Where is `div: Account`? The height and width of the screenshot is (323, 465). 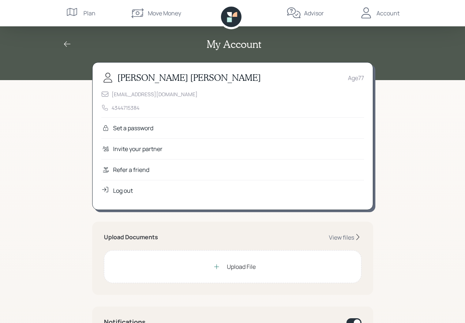
div: Account is located at coordinates (387, 13).